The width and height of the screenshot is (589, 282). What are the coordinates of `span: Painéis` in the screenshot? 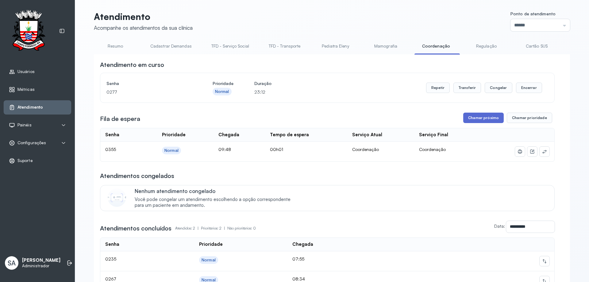 It's located at (25, 125).